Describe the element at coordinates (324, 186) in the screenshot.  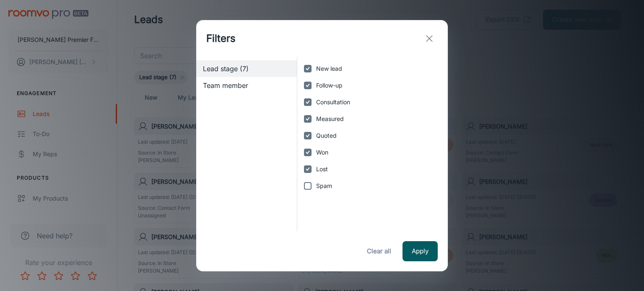
I see `span: Spam` at that location.